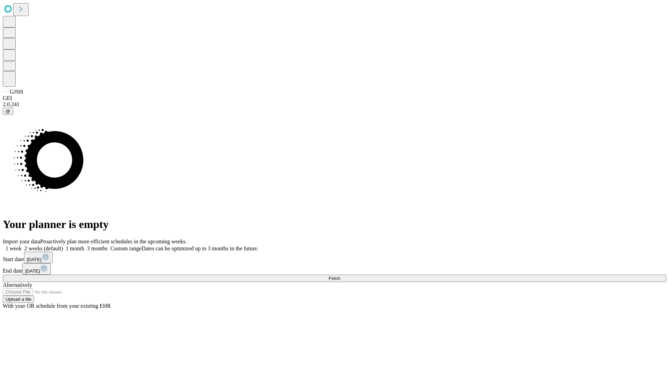  What do you see at coordinates (17, 285) in the screenshot?
I see `span: Alternatively` at bounding box center [17, 285].